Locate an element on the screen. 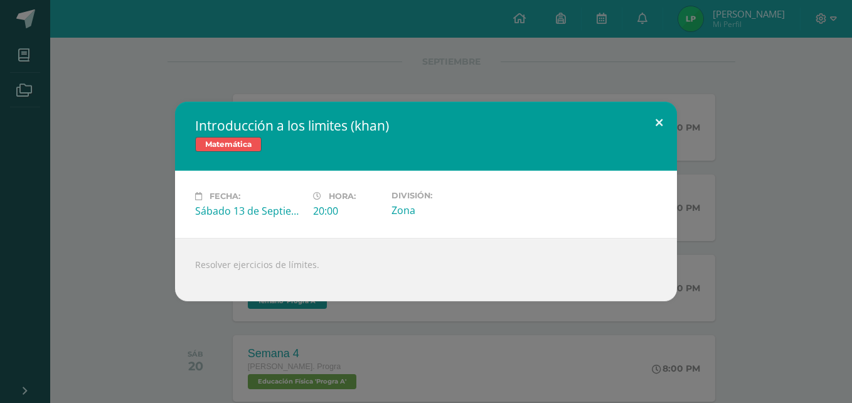 The width and height of the screenshot is (852, 403). span: Matemática is located at coordinates (228, 144).